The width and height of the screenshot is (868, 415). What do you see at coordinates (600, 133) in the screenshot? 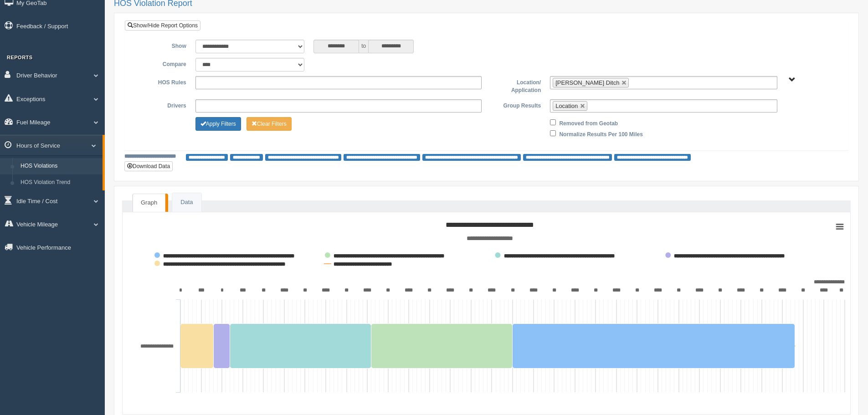
I see `label: Normalize Results Per 100 Miles` at bounding box center [600, 133].